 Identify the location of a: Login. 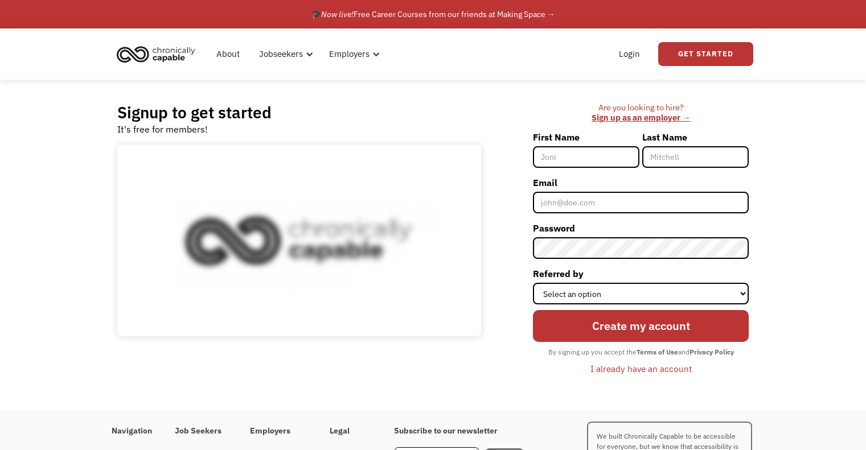
(629, 54).